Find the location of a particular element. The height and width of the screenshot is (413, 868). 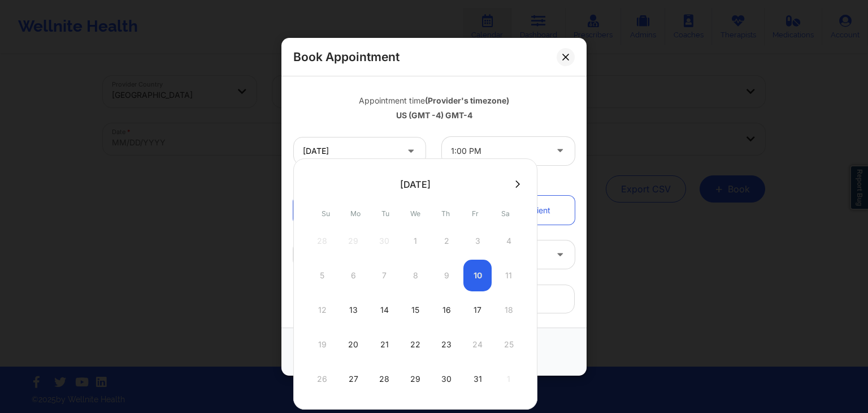

h2: Book Appointment is located at coordinates (346, 57).